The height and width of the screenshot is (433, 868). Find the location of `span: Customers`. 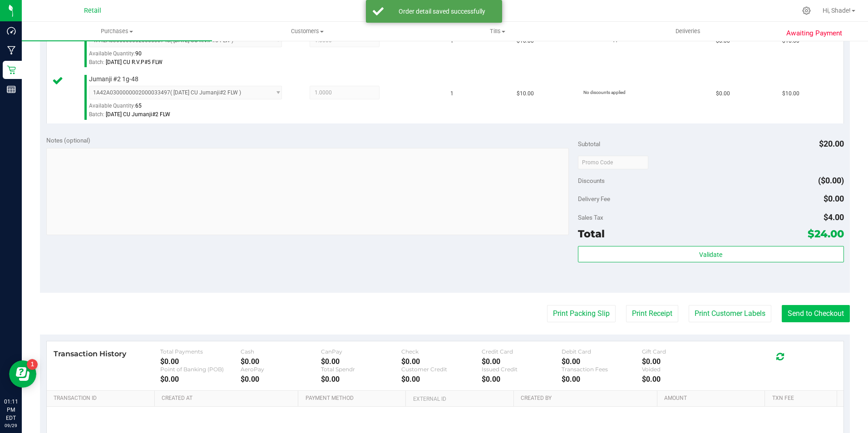

span: Customers is located at coordinates (307, 31).